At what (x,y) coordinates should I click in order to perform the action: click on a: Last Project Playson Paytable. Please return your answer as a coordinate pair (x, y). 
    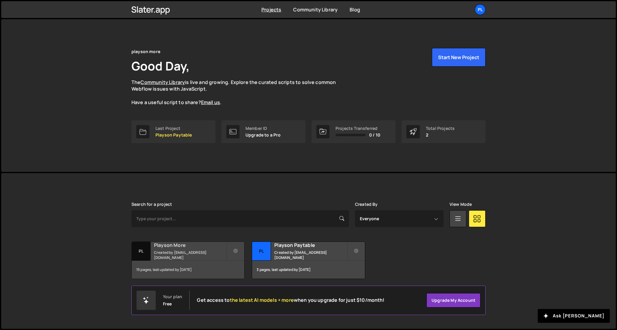
    Looking at the image, I should click on (173, 132).